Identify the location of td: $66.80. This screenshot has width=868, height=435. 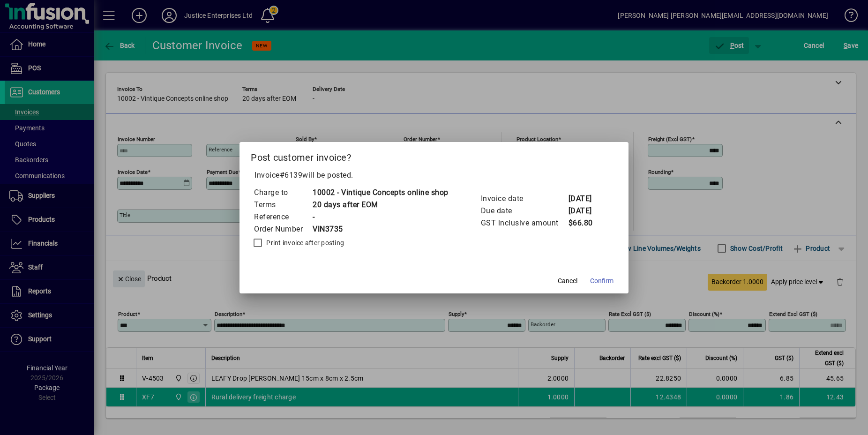
(587, 223).